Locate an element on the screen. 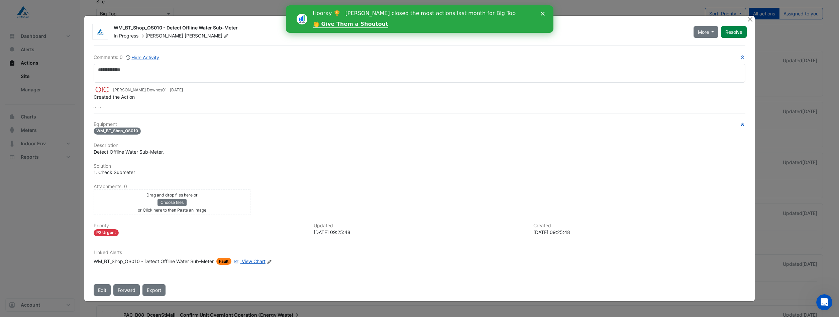 The width and height of the screenshot is (839, 317). span: Fault is located at coordinates (224, 261).